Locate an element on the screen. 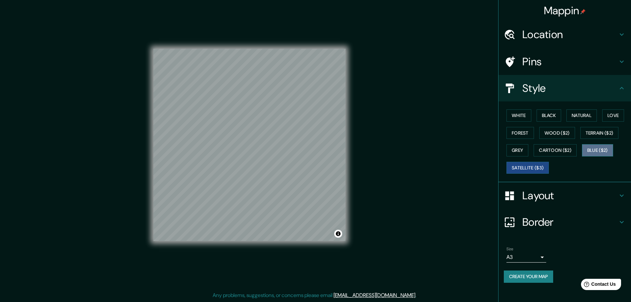 Image resolution: width=631 pixels, height=302 pixels. div: Style is located at coordinates (565, 88).